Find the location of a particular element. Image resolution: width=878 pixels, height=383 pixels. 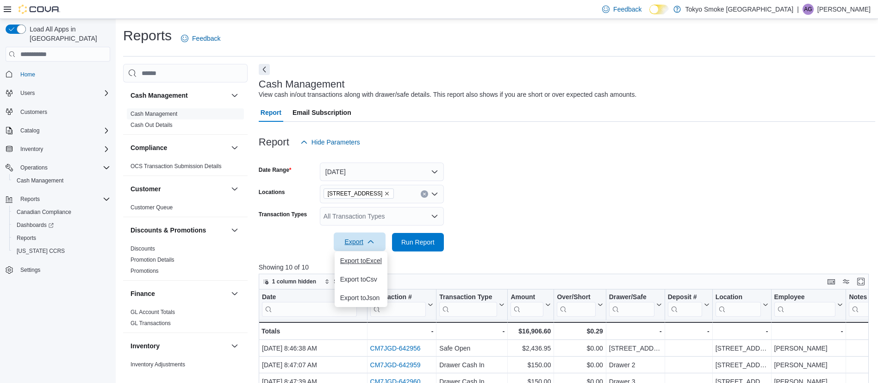

a: Cash Management is located at coordinates (40, 180).